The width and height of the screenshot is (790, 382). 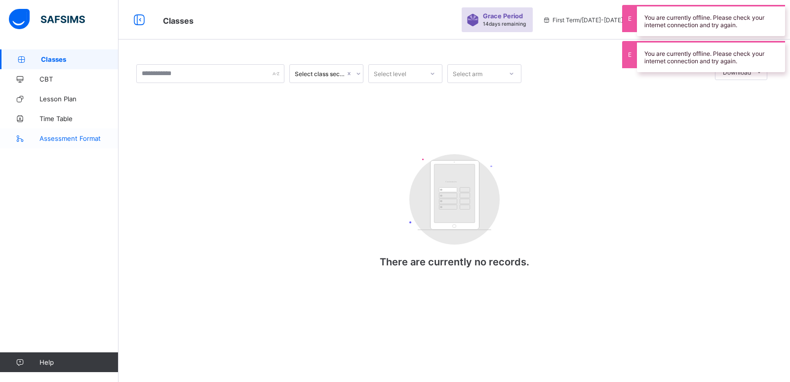 What do you see at coordinates (47, 19) in the screenshot?
I see `img: safsims` at bounding box center [47, 19].